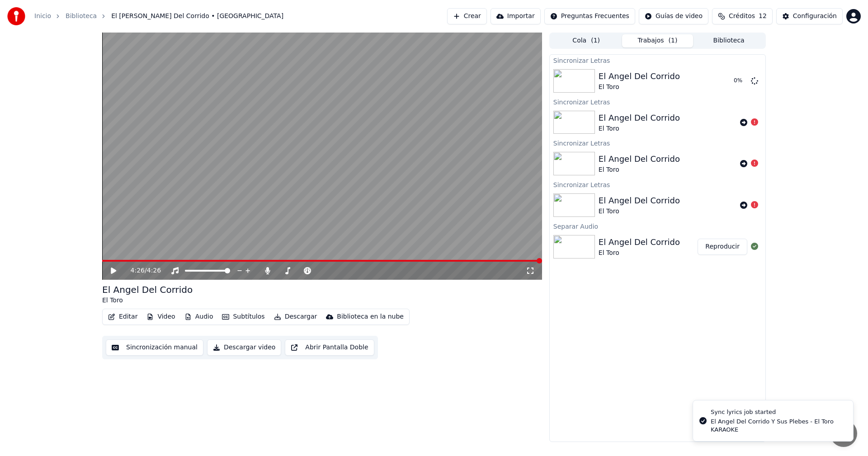 This screenshot has width=868, height=456. What do you see at coordinates (158, 16) in the screenshot?
I see `nav: breadcrumb` at bounding box center [158, 16].